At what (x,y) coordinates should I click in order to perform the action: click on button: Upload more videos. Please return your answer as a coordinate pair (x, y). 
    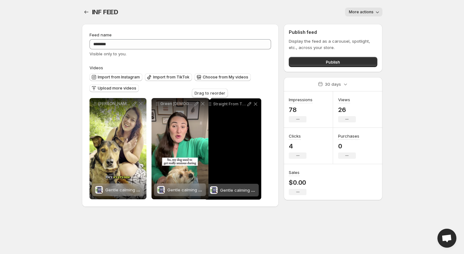
    Looking at the image, I should click on (114, 88).